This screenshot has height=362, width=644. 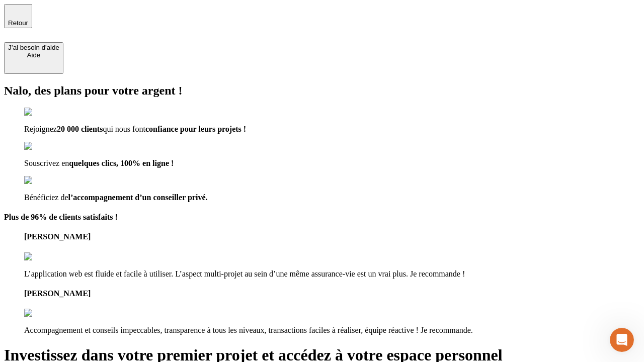 I want to click on div: Aide, so click(x=34, y=55).